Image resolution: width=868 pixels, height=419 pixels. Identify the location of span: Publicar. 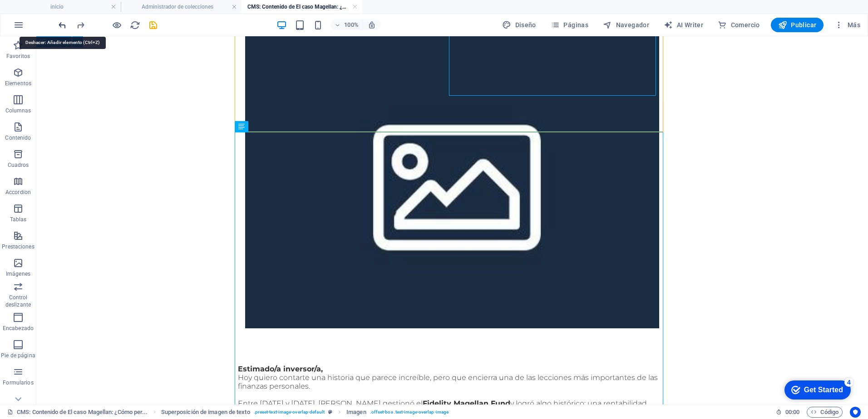
(797, 25).